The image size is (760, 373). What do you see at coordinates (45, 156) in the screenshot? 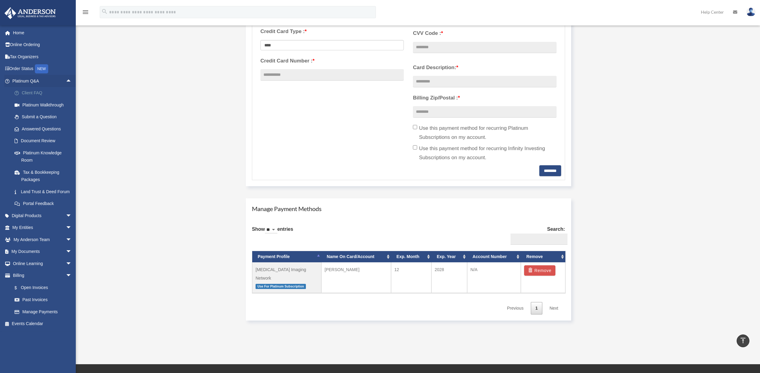
I see `a: Platinum Knowledge Room` at bounding box center [45, 156].